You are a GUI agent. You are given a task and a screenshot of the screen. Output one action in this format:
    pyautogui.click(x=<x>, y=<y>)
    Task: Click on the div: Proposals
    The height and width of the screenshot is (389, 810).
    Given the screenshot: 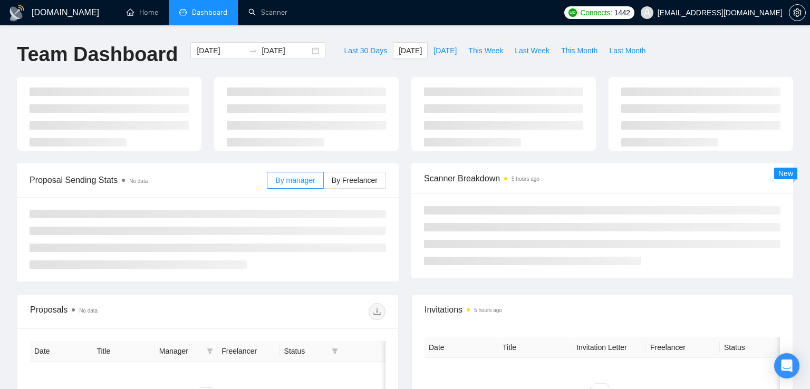 What is the action you would take?
    pyautogui.click(x=119, y=311)
    